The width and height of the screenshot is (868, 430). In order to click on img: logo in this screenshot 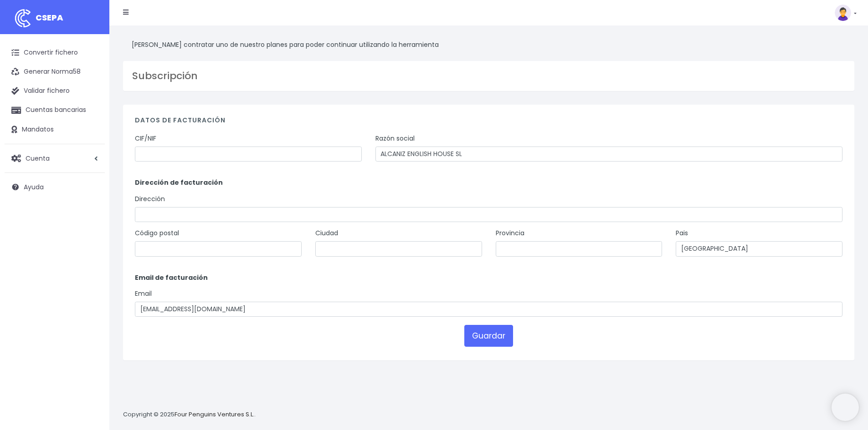, I will do `click(23, 18)`.